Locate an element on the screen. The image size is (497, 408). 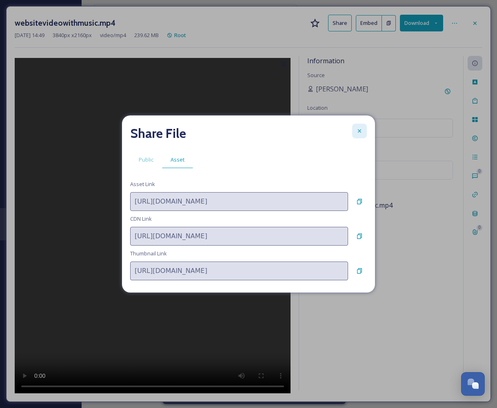
button: Open Chat is located at coordinates (473, 384).